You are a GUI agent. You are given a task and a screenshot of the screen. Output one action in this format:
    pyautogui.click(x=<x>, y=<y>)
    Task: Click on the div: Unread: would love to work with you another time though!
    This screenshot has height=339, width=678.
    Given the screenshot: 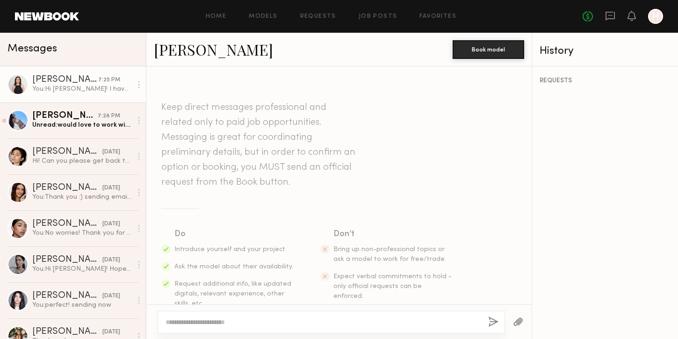 What is the action you would take?
    pyautogui.click(x=82, y=125)
    